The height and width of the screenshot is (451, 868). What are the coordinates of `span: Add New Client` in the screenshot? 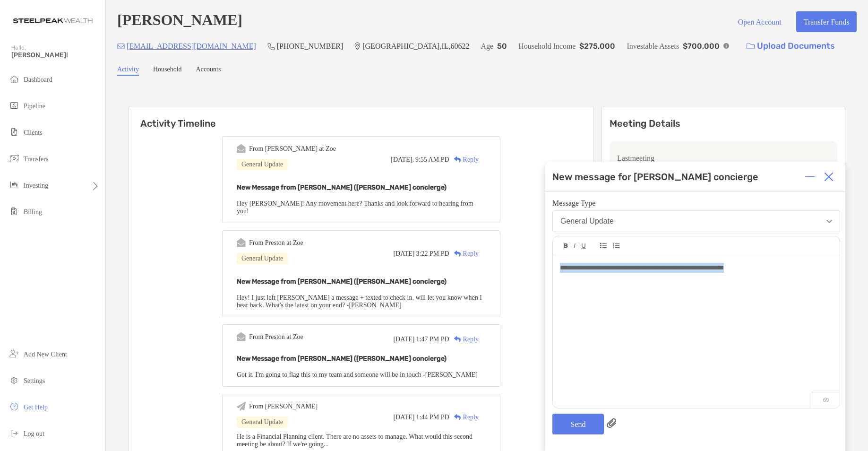 It's located at (46, 354).